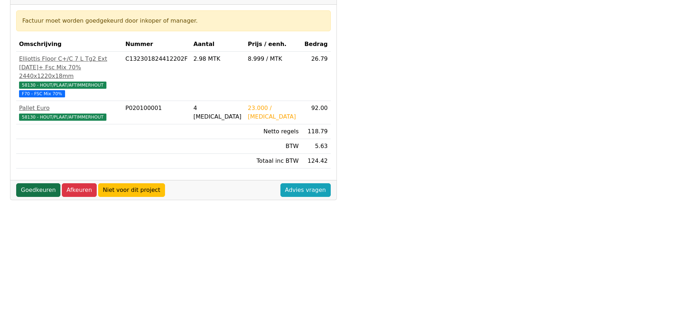  I want to click on td: BTW, so click(273, 146).